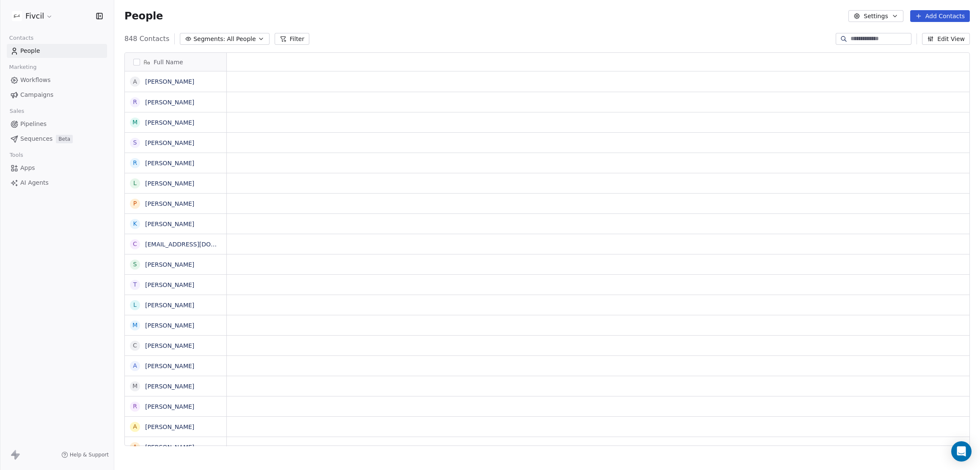 Image resolution: width=980 pixels, height=470 pixels. Describe the element at coordinates (23, 67) in the screenshot. I see `span: Marketing` at that location.